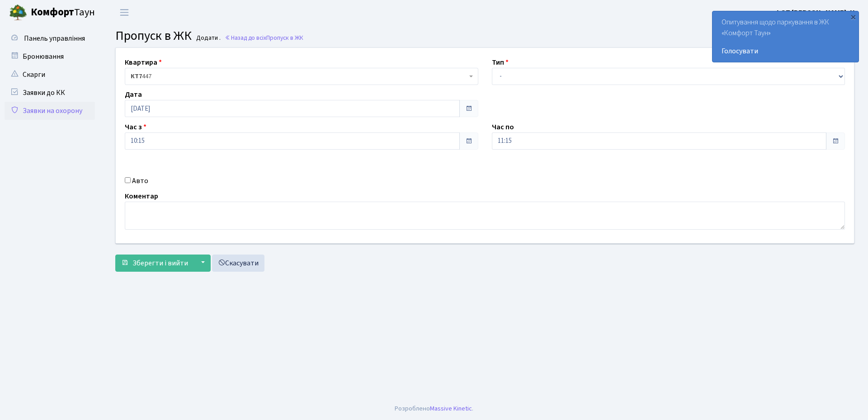  I want to click on label: Час з, so click(136, 127).